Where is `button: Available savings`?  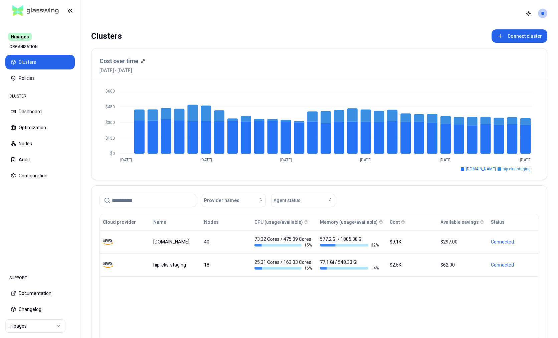 button: Available savings is located at coordinates (460, 222).